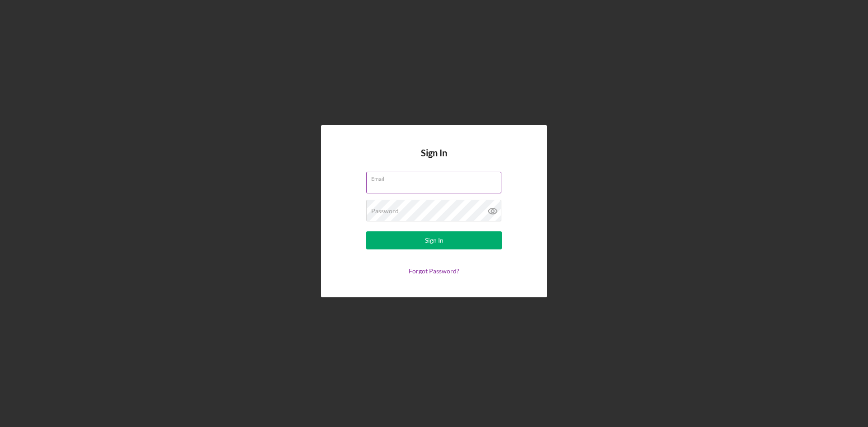 This screenshot has height=427, width=868. What do you see at coordinates (436, 177) in the screenshot?
I see `label: Email` at bounding box center [436, 177].